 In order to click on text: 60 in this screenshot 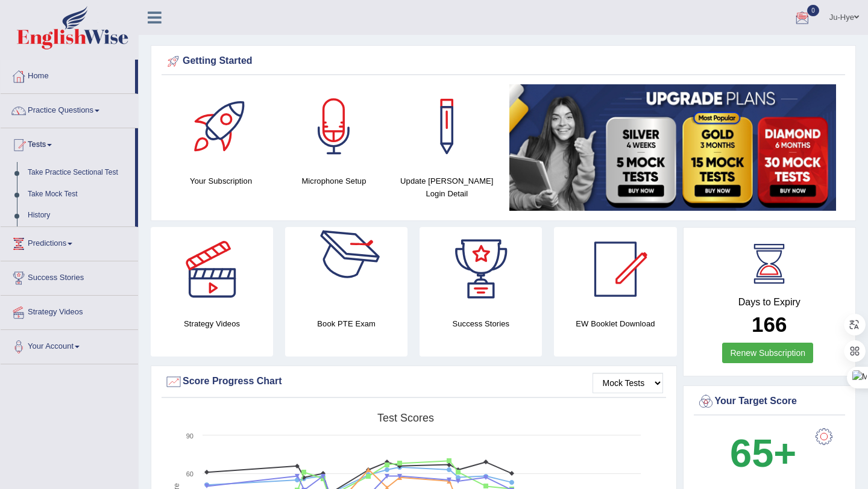, I will do `click(190, 474)`.